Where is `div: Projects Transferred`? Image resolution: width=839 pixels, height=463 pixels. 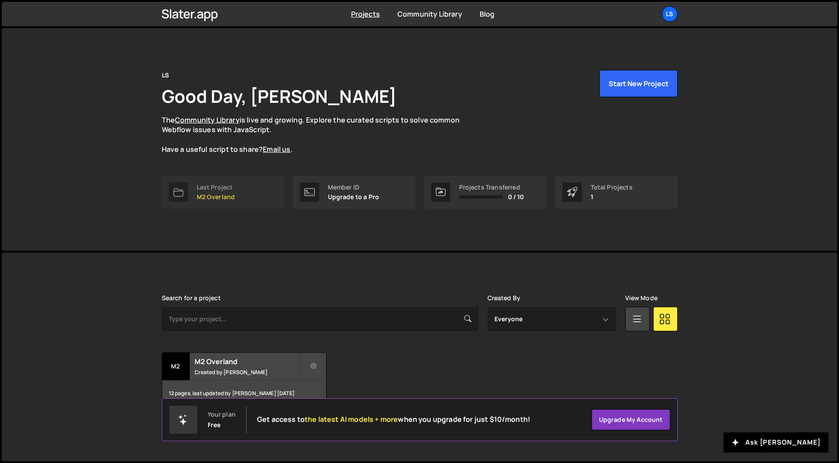 div: Projects Transferred is located at coordinates (491, 187).